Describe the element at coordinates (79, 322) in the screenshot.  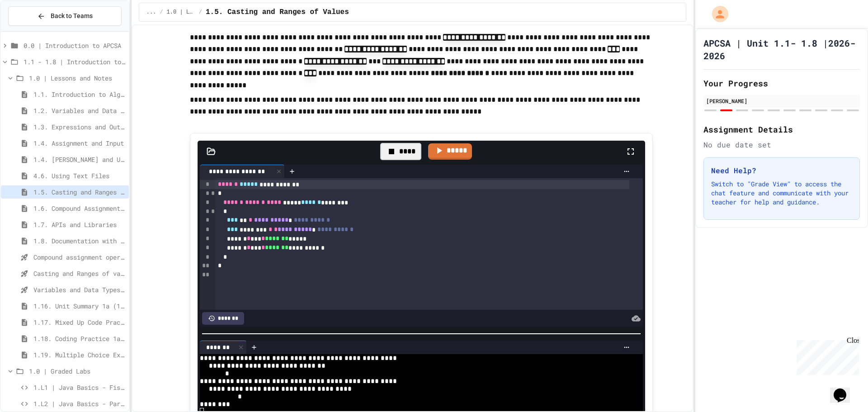
I see `span: 1.17. Mixed Up Code Practice 1.1-1.6` at that location.